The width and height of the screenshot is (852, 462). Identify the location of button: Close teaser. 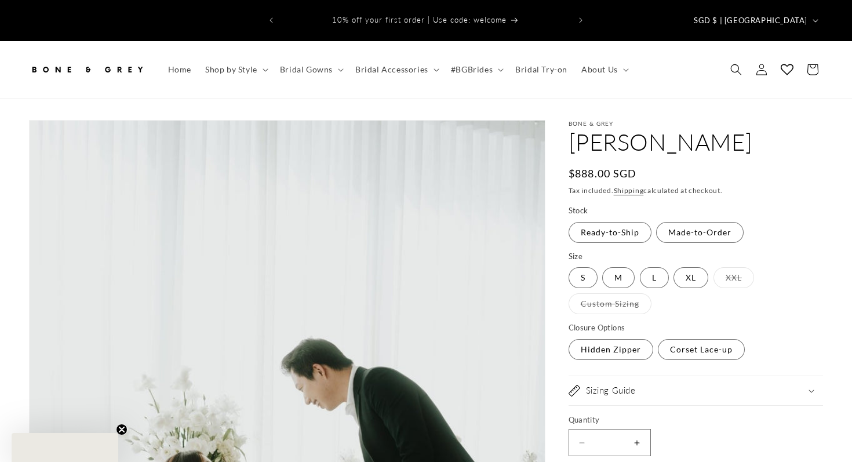
(122, 430).